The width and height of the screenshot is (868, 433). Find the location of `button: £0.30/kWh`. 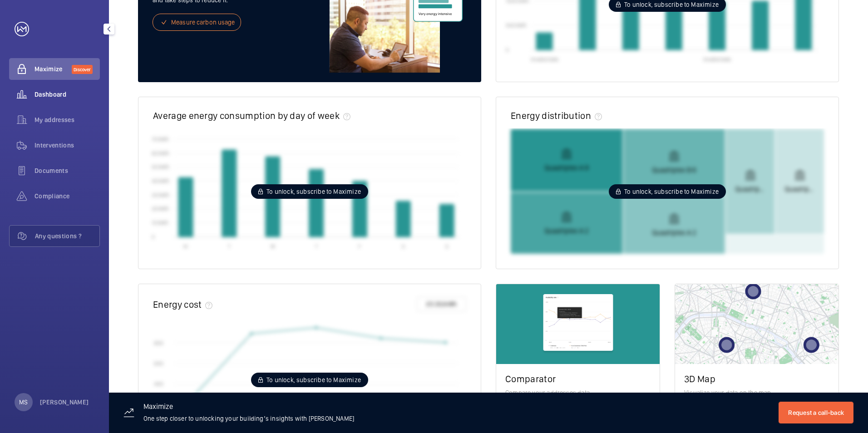

button: £0.30/kWh is located at coordinates (441, 304).